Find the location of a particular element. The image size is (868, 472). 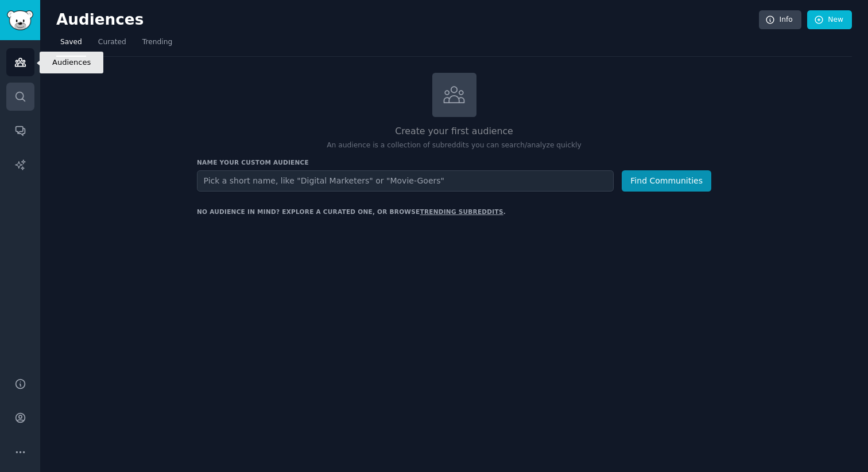

img: GummySearch logo is located at coordinates (20, 20).